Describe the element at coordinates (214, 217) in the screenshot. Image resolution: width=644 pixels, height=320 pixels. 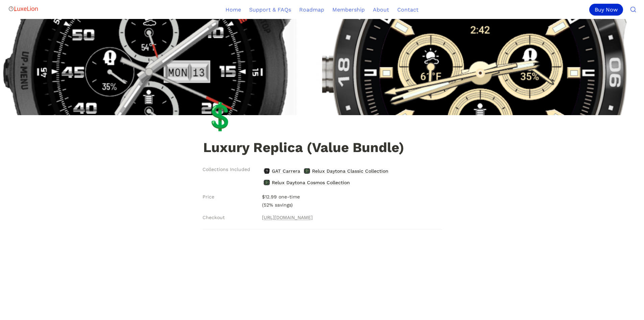
I see `span: Checkout` at that location.